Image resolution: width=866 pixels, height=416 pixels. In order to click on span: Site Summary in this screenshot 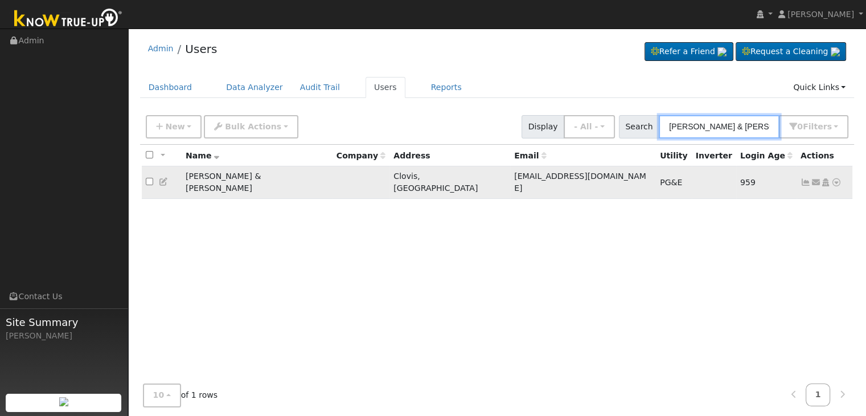, I will do `click(64, 322)`.